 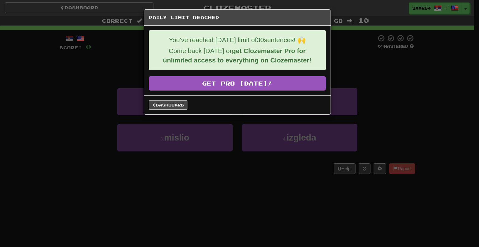 What do you see at coordinates (168, 105) in the screenshot?
I see `a: Dashboard` at bounding box center [168, 105].